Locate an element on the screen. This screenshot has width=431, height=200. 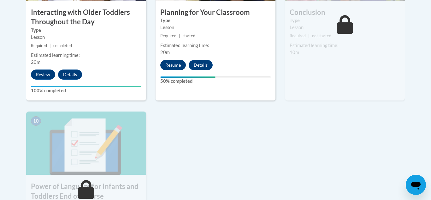
h3: Conclusion is located at coordinates (345, 12).